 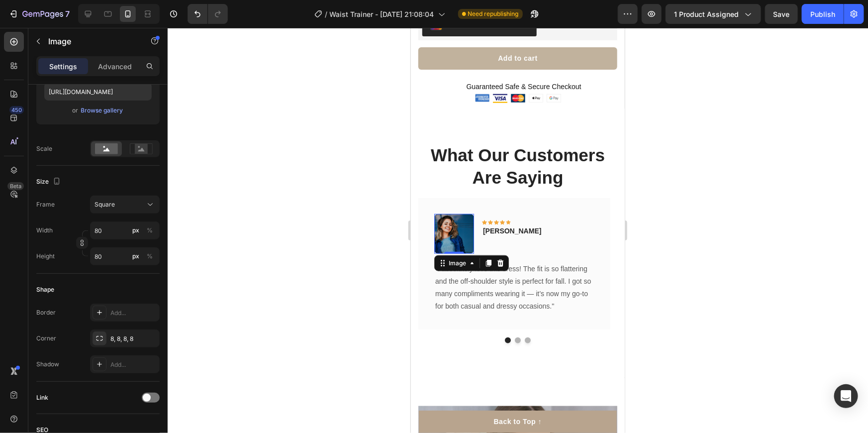 What do you see at coordinates (134, 339) in the screenshot?
I see `div: 8, 8, 8, 8` at bounding box center [134, 339].